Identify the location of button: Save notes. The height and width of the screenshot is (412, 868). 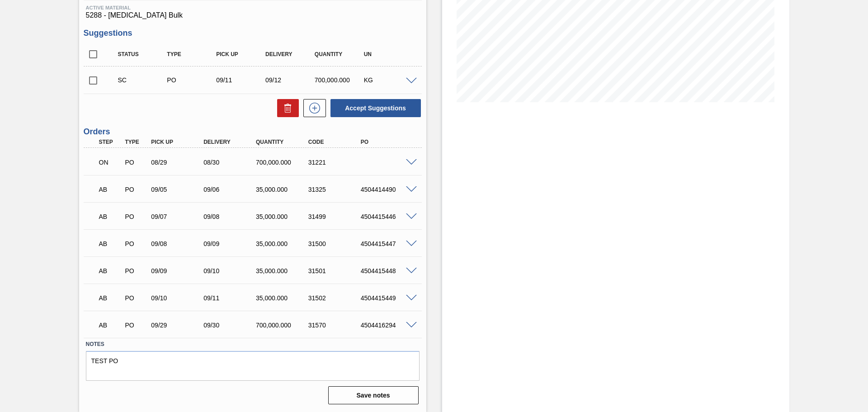
(374, 395).